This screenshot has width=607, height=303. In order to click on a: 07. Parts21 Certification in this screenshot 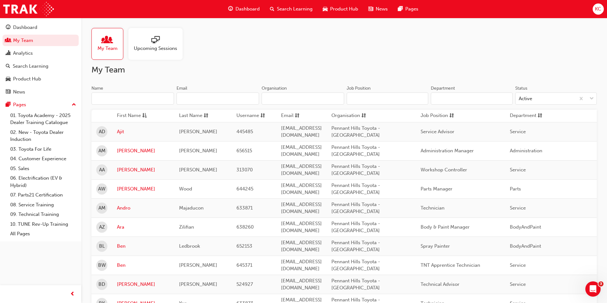, I will do `click(43, 195)`.